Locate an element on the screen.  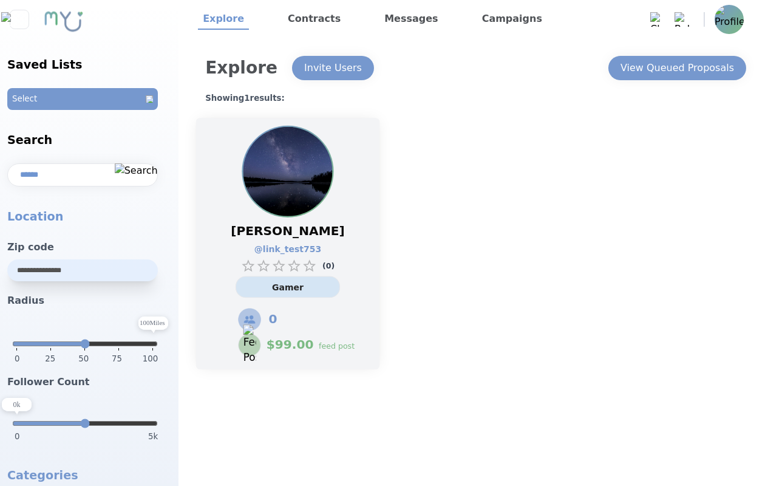
a: Messages is located at coordinates (411, 19).